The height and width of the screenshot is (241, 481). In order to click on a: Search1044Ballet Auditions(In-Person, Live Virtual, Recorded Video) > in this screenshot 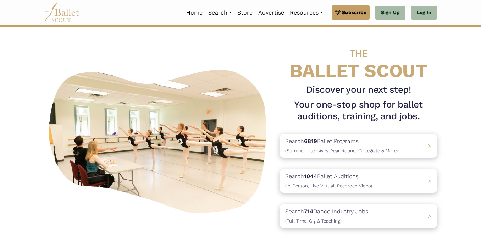, I will do `click(358, 181)`.